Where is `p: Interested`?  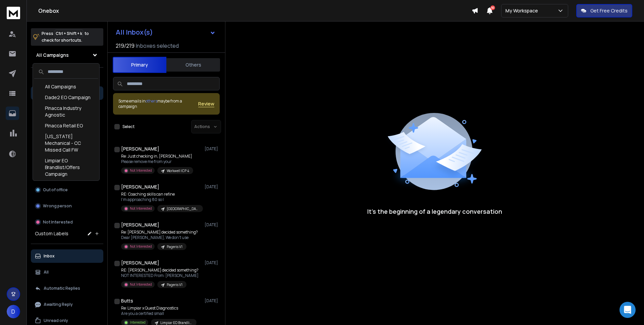 p: Interested is located at coordinates (137, 322).